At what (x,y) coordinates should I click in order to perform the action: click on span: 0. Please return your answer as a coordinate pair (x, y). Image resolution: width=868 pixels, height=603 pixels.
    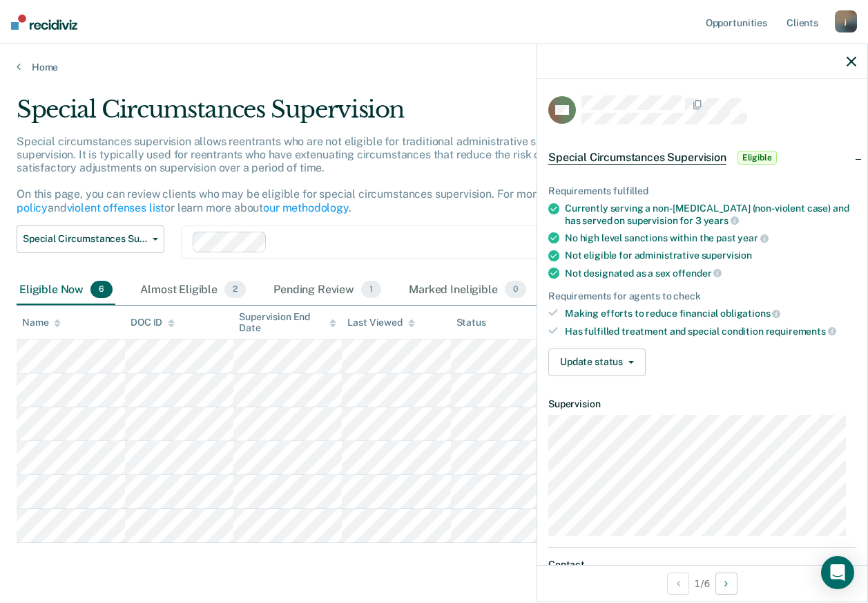
    Looking at the image, I should click on (515, 290).